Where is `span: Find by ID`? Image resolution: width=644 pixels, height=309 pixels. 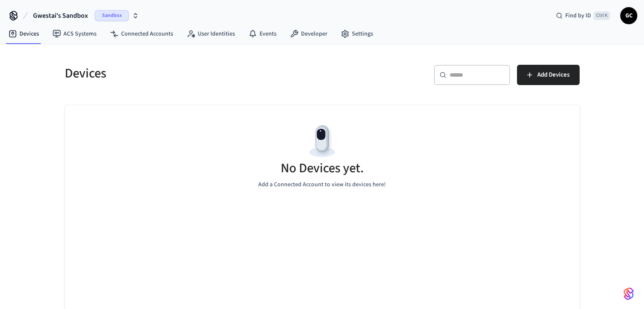
span: Find by ID is located at coordinates (578, 16).